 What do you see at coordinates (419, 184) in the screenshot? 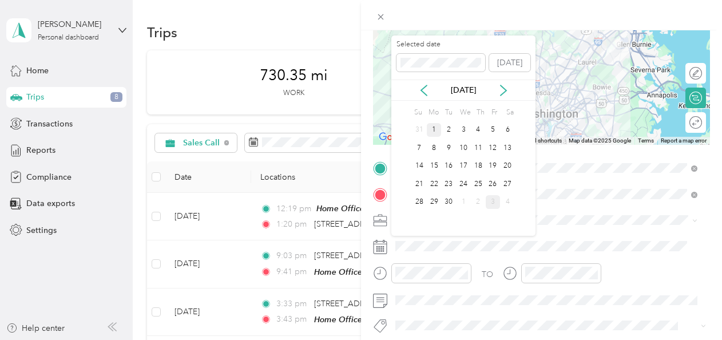
I see `div: 21` at bounding box center [419, 184].